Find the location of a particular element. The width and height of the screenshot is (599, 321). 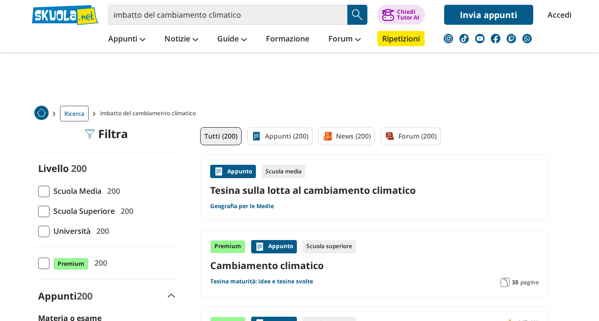

a: Home is located at coordinates (41, 113).